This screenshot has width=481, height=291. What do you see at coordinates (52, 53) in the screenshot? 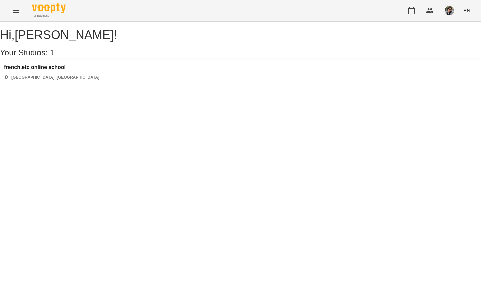
I see `span: 1` at bounding box center [52, 53].